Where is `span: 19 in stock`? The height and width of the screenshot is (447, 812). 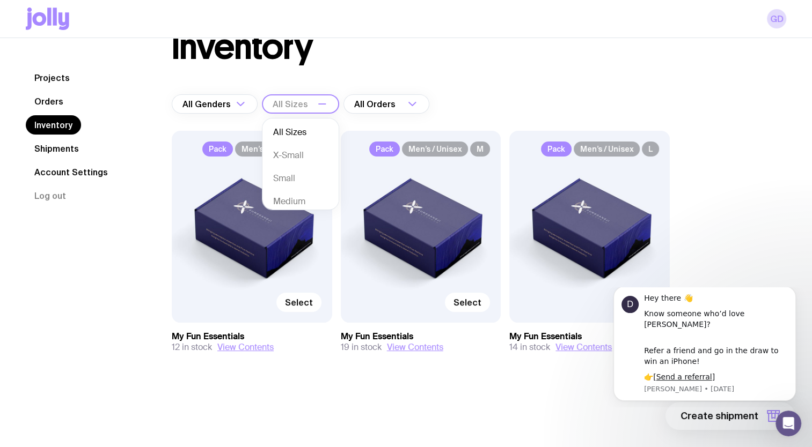 span: 19 in stock is located at coordinates (361, 348).